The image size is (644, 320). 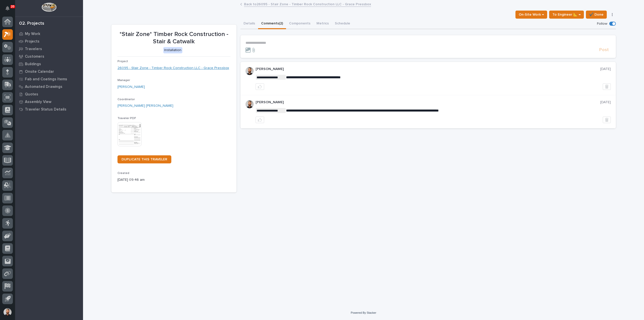 I want to click on span: Created, so click(x=124, y=173).